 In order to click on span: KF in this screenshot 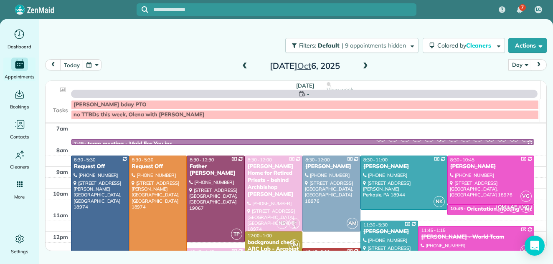, I will do `click(294, 222)`.